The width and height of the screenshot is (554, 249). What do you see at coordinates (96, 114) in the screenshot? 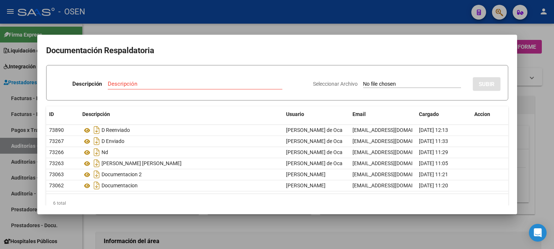
I see `span: Descripción` at bounding box center [96, 114].